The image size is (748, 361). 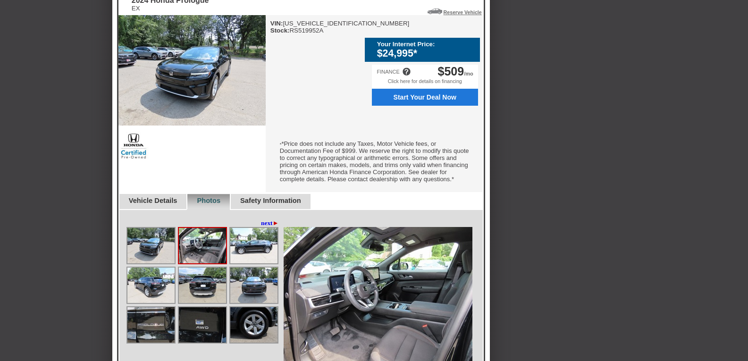 What do you see at coordinates (388, 72) in the screenshot?
I see `div: FINANCE` at bounding box center [388, 72].